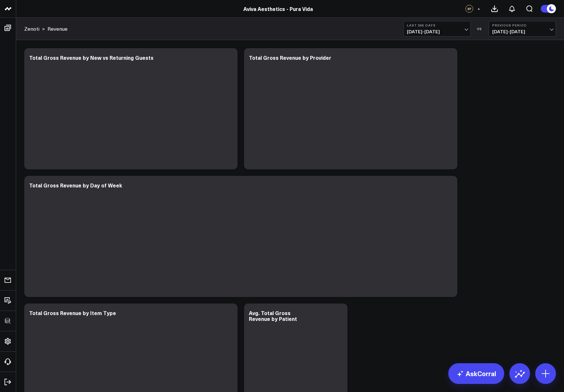 This screenshot has height=392, width=564. What do you see at coordinates (522, 25) in the screenshot?
I see `b: Previous Period` at bounding box center [522, 25].